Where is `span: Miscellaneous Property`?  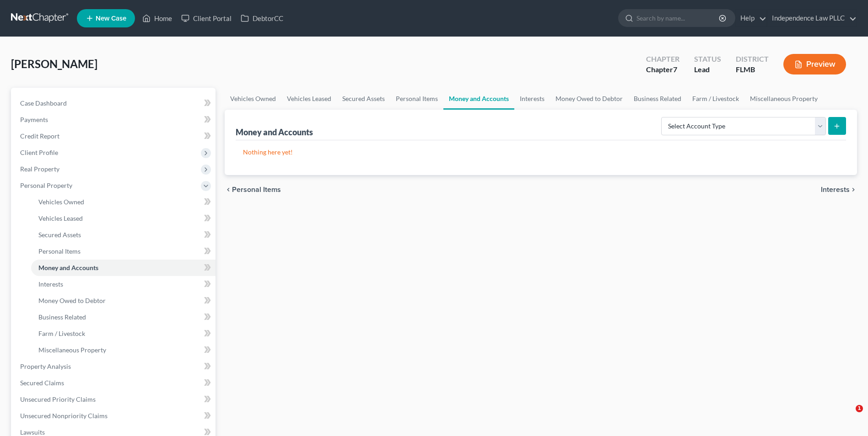
span: Miscellaneous Property is located at coordinates (72, 350).